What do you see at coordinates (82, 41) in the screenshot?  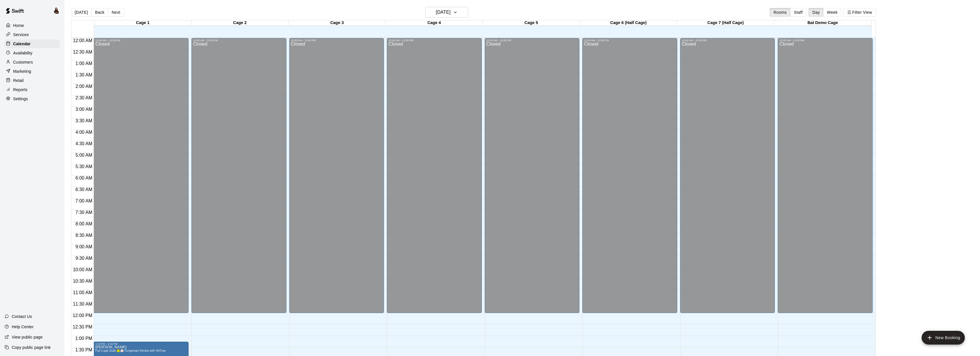 I see `span: 12:00 AM` at bounding box center [82, 41].